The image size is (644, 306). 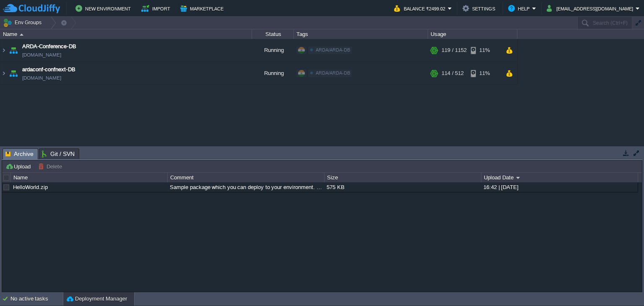 What do you see at coordinates (480, 8) in the screenshot?
I see `button: Settings` at bounding box center [480, 8].